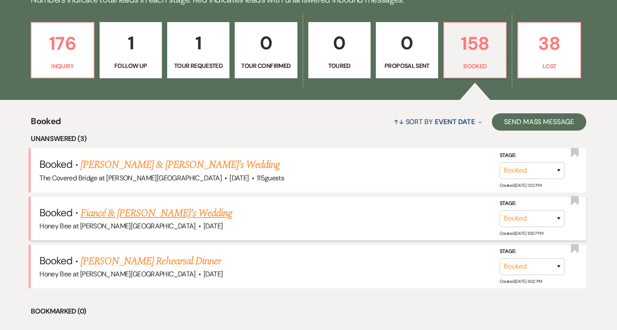  Describe the element at coordinates (308, 139) in the screenshot. I see `li: Unanswered (3)` at that location.